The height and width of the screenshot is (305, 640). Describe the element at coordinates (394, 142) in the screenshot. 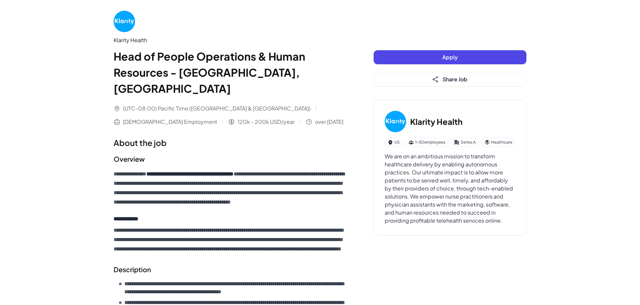

I see `div: US` at that location.